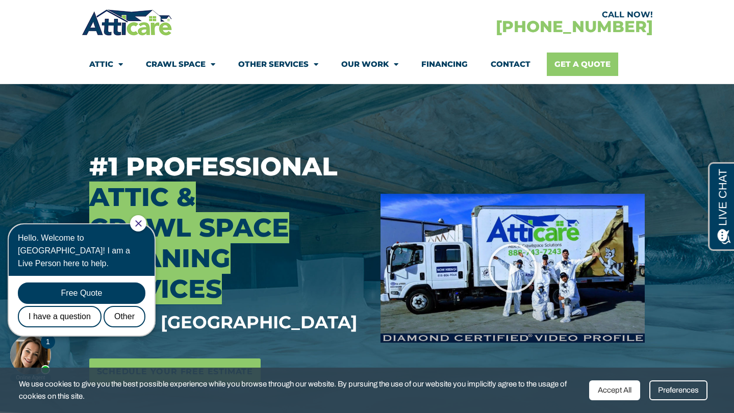  Describe the element at coordinates (511, 64) in the screenshot. I see `a: Contact` at that location.